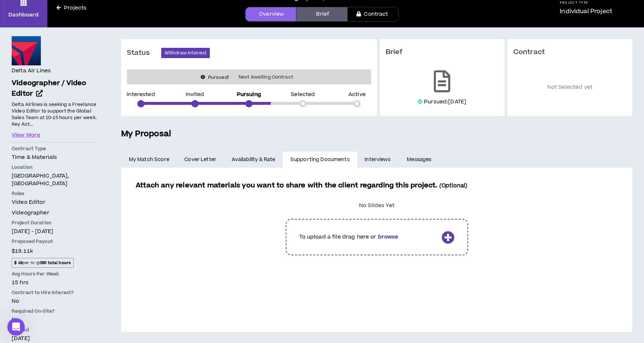 Image resolution: width=644 pixels, height=343 pixels. Describe the element at coordinates (265, 77) in the screenshot. I see `span: Next Awaiting Contract` at that location.